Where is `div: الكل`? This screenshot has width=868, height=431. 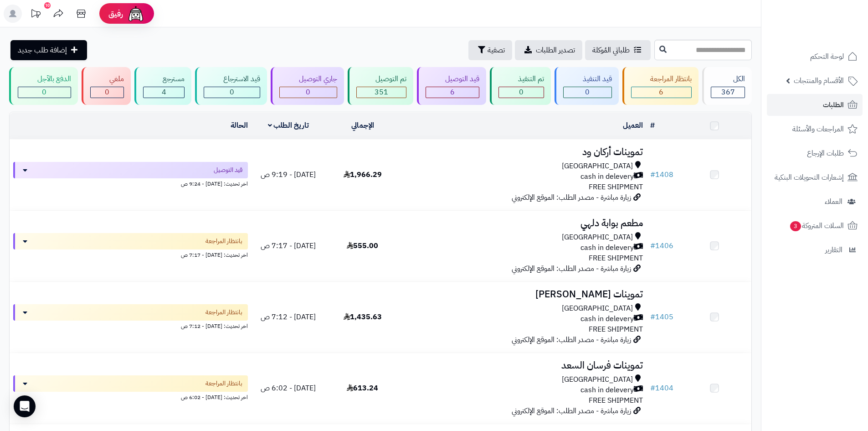
div: الكل is located at coordinates (728, 79).